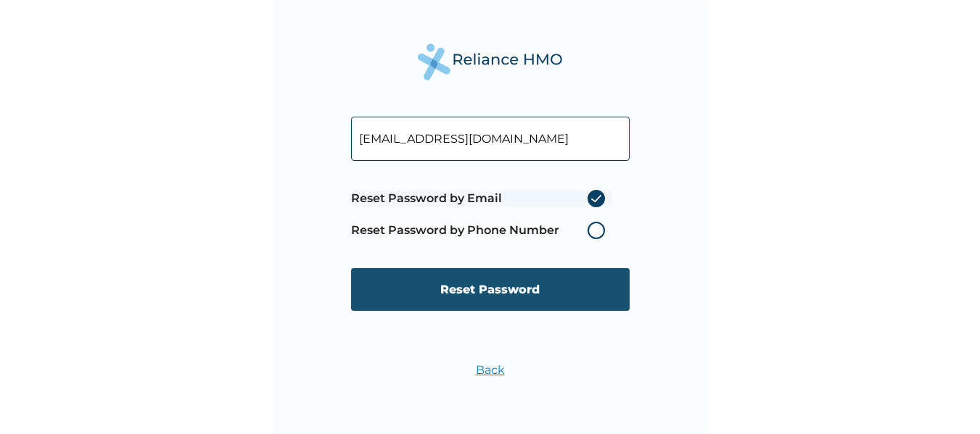  I want to click on a: Back, so click(491, 369).